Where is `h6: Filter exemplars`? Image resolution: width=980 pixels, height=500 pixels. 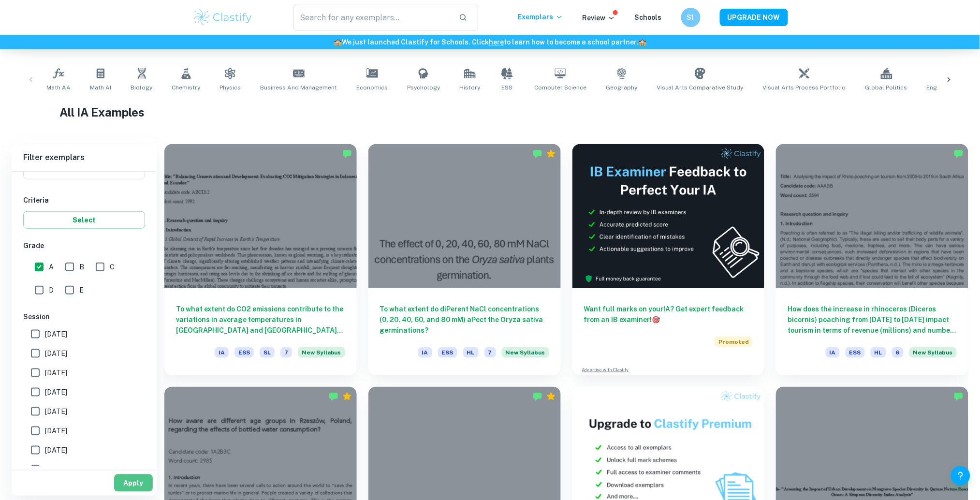 h6: Filter exemplars is located at coordinates (84, 158).